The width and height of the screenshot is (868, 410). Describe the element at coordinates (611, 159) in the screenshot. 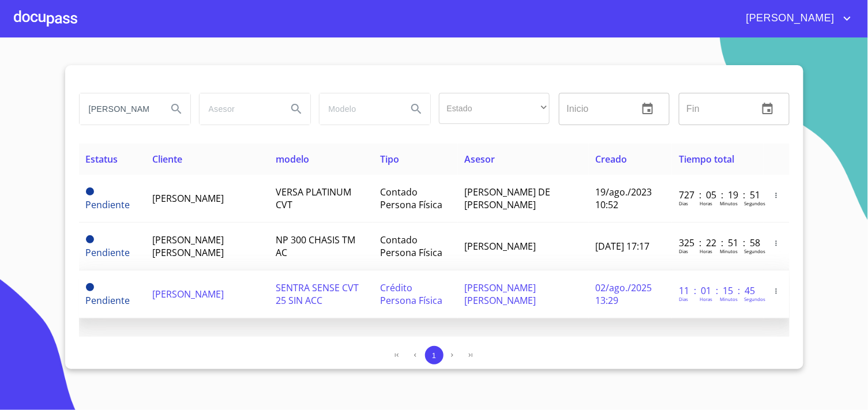

I see `span: Creado` at that location.